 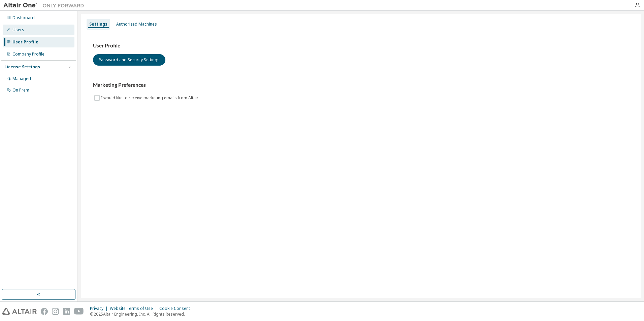 I want to click on div: User Profile, so click(x=25, y=42).